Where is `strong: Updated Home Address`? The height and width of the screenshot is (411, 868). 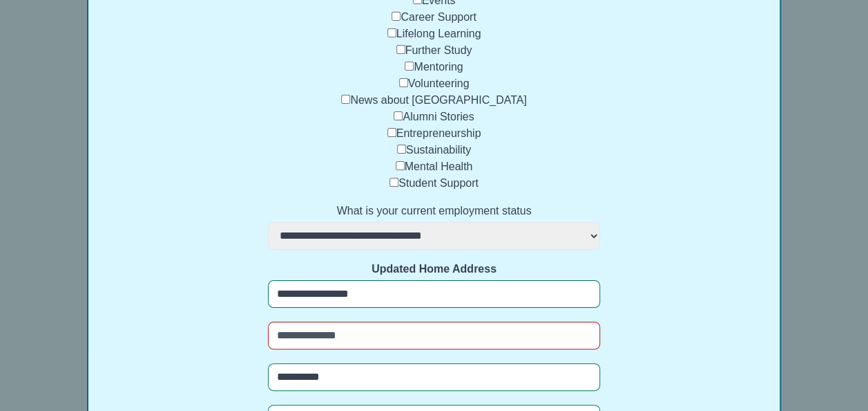
strong: Updated Home Address is located at coordinates (434, 268).